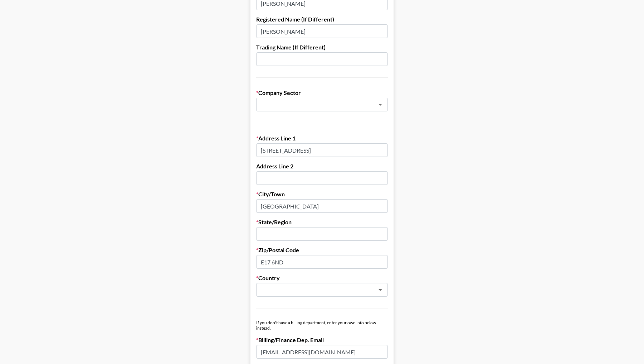 The height and width of the screenshot is (364, 644). Describe the element at coordinates (322, 250) in the screenshot. I see `label: Zip/Postal Code` at that location.